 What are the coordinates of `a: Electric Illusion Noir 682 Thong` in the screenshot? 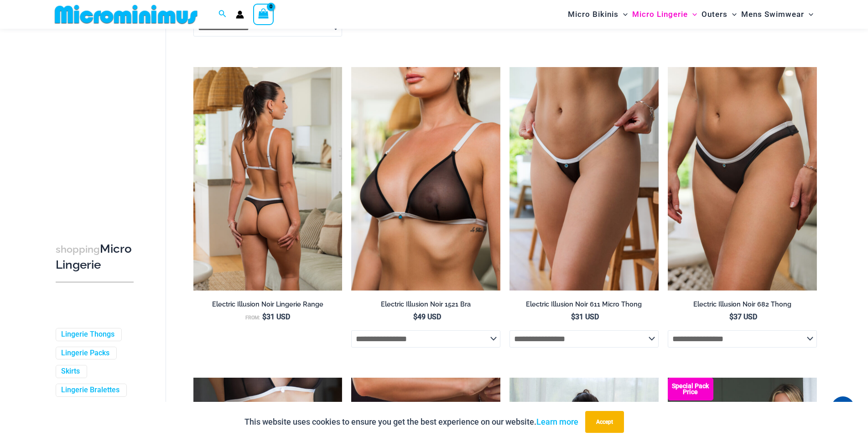 It's located at (742, 306).